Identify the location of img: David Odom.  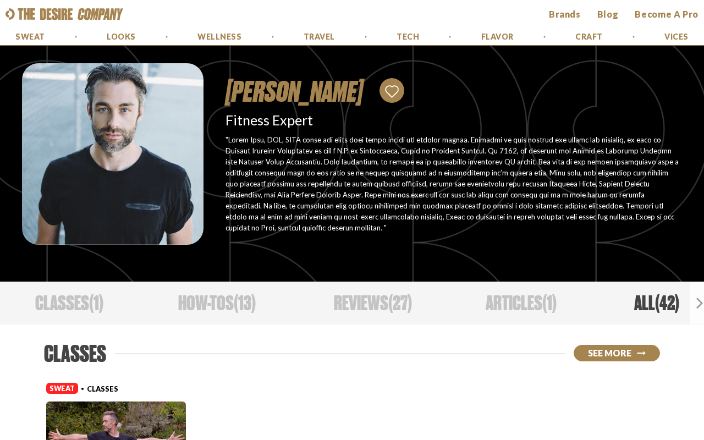
(113, 154).